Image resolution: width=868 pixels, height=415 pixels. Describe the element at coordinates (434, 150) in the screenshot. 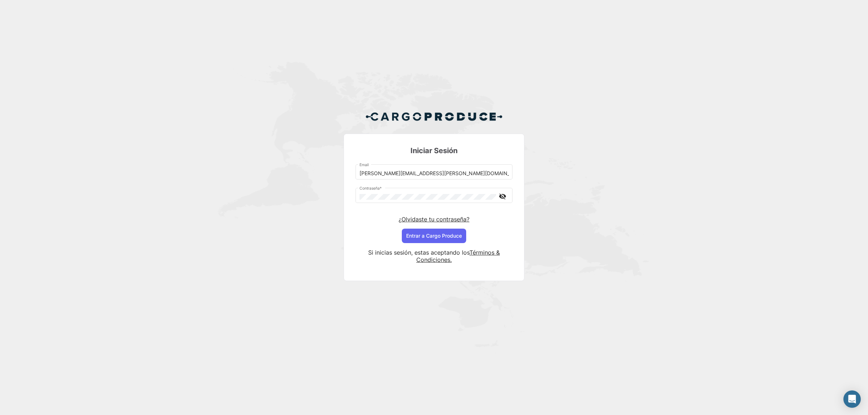

I see `h3: Iniciar Sesión` at that location.